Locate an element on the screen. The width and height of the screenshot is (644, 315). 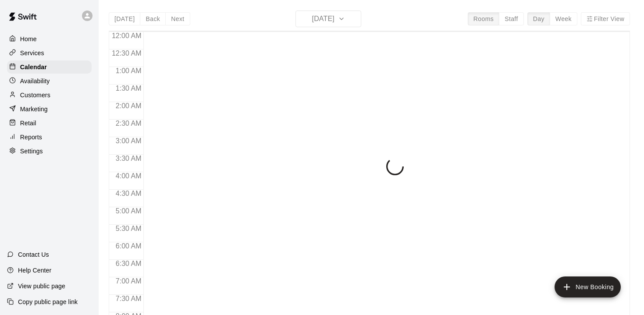
button: add is located at coordinates (587, 287).